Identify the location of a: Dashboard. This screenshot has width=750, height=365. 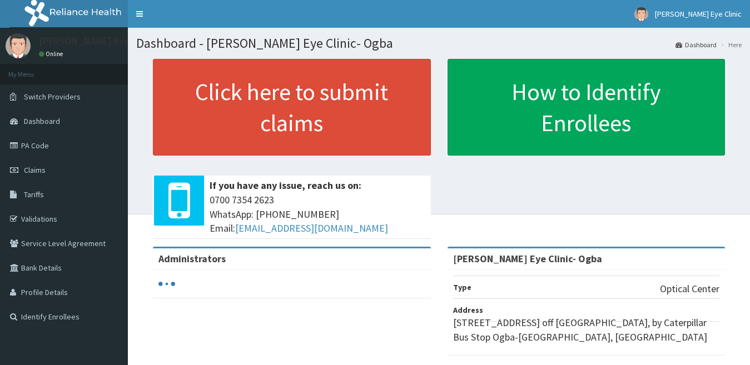
(696, 44).